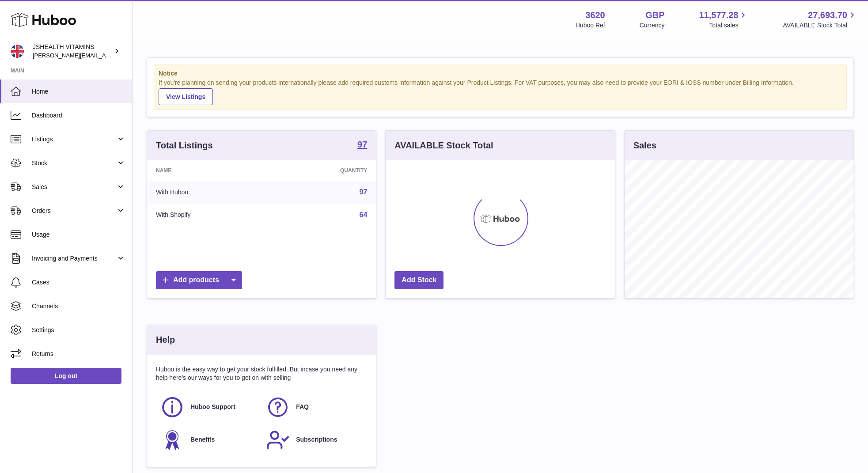  Describe the element at coordinates (723, 19) in the screenshot. I see `a: 11,577.28 Total sales` at that location.